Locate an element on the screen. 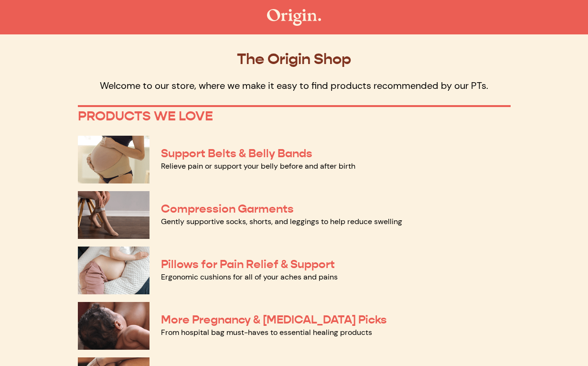 This screenshot has width=588, height=366. a: From hospital bag must-haves to essential healing products is located at coordinates (267, 332).